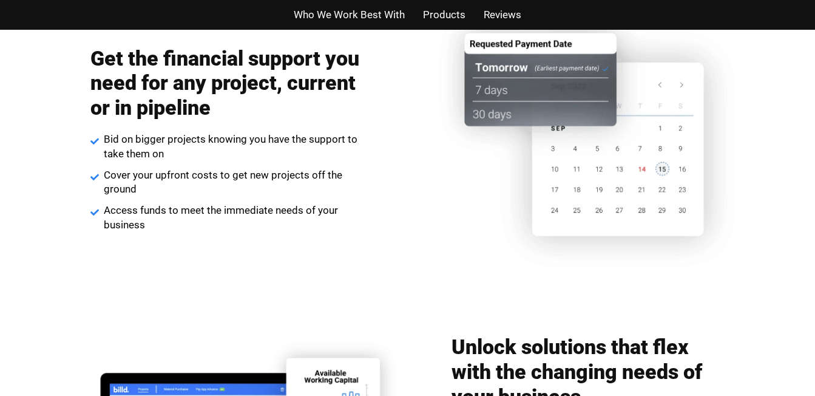  I want to click on span: Bid on bigger projects knowing you have the support to take them on, so click(233, 147).